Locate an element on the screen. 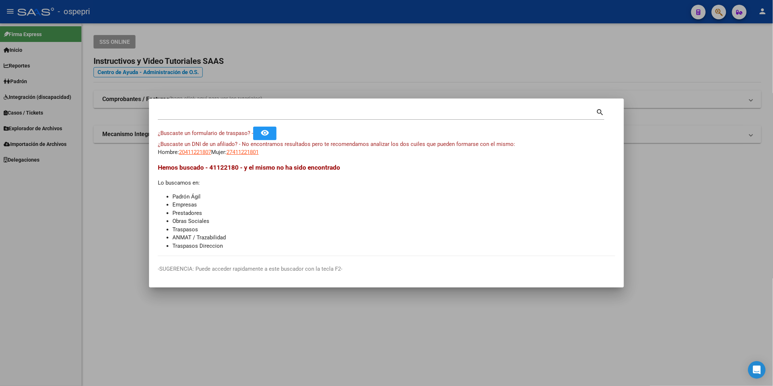 This screenshot has height=386, width=773. mat-icon: search is located at coordinates (600, 112).